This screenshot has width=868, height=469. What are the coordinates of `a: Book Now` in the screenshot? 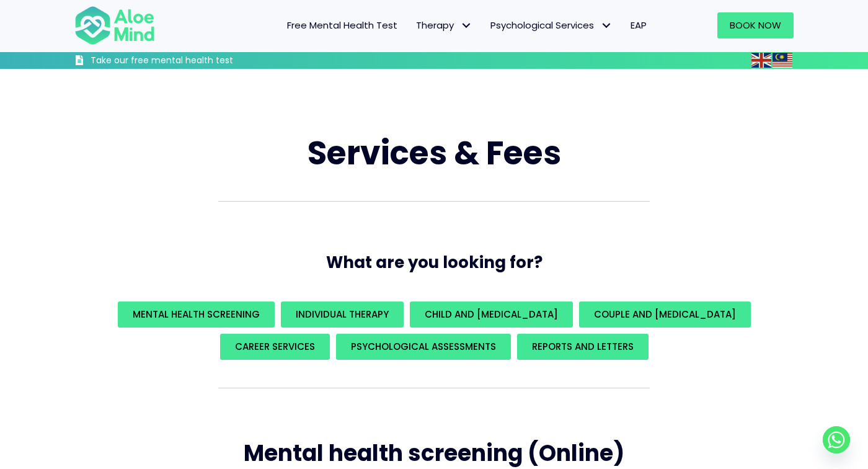 It's located at (756, 25).